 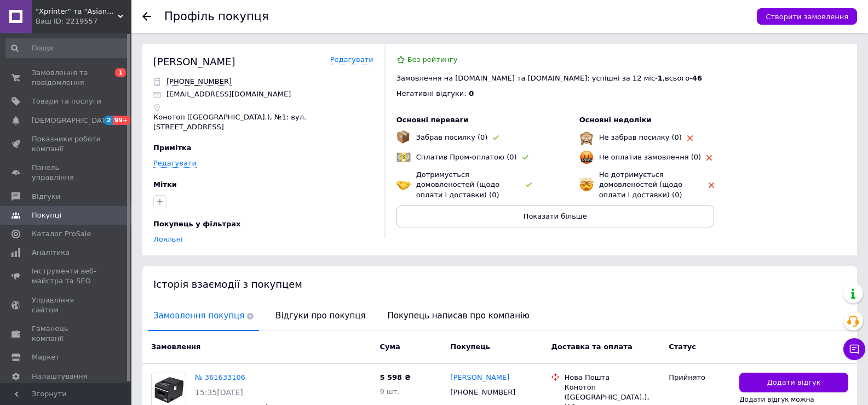 What do you see at coordinates (173, 148) in the screenshot?
I see `span: Примітка` at bounding box center [173, 148].